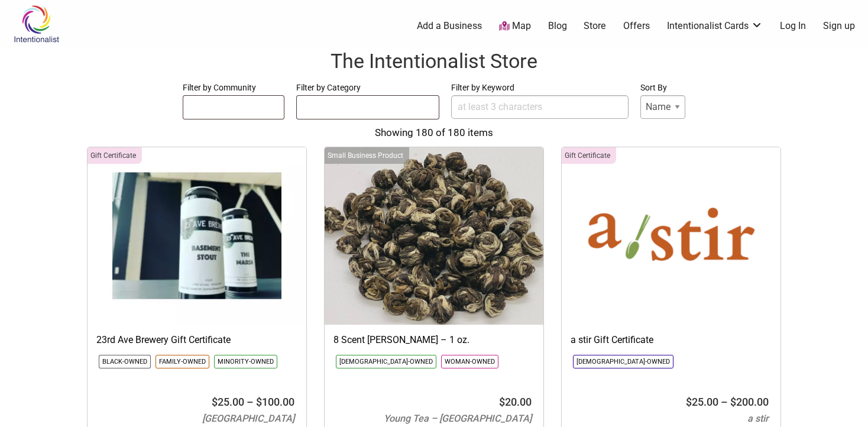  I want to click on label: Filter by Community, so click(233, 87).